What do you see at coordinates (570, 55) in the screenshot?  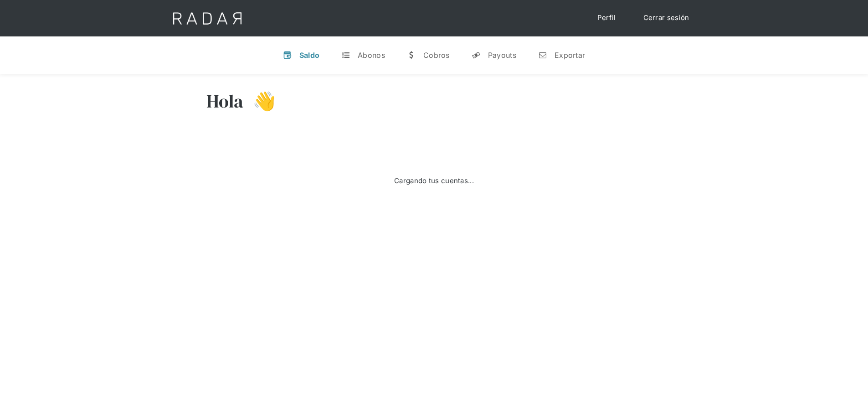 I see `div: Exportar` at bounding box center [570, 55].